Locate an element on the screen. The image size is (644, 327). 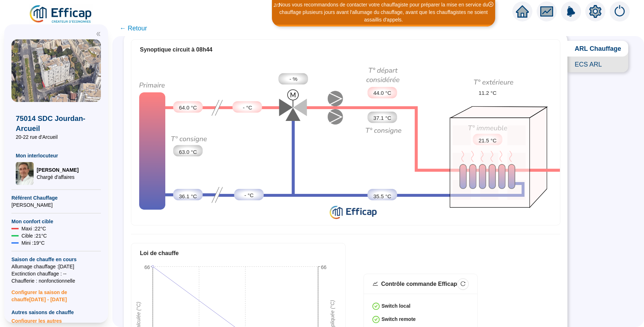
span: ECS ARL is located at coordinates (598, 64).